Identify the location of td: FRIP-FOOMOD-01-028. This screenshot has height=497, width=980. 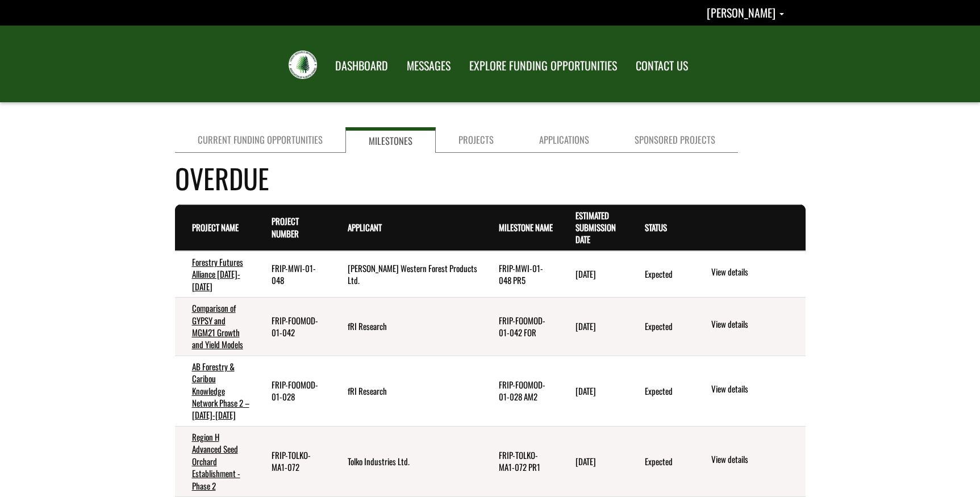
(292, 390).